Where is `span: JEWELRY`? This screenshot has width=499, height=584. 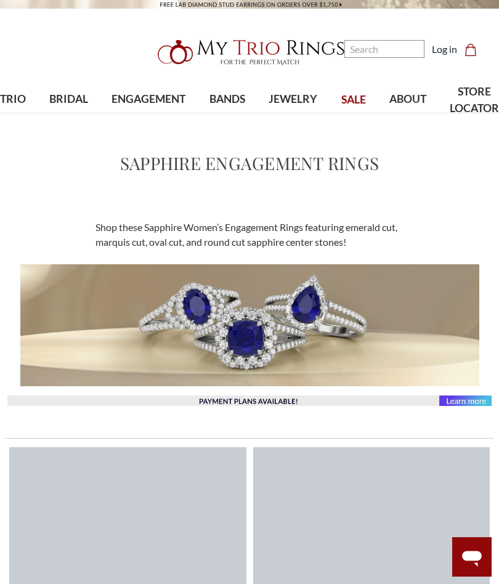
span: JEWELRY is located at coordinates (292, 99).